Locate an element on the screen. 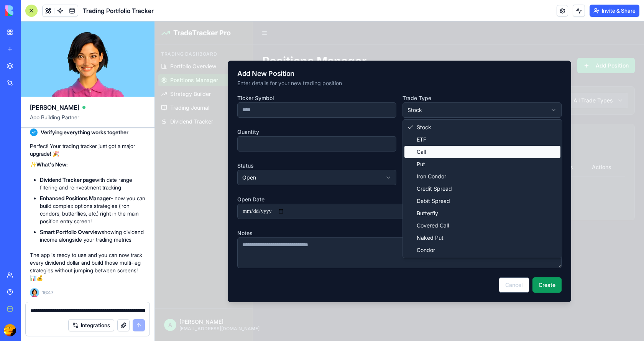 The height and width of the screenshot is (341, 644). span: Stock is located at coordinates (269, 105).